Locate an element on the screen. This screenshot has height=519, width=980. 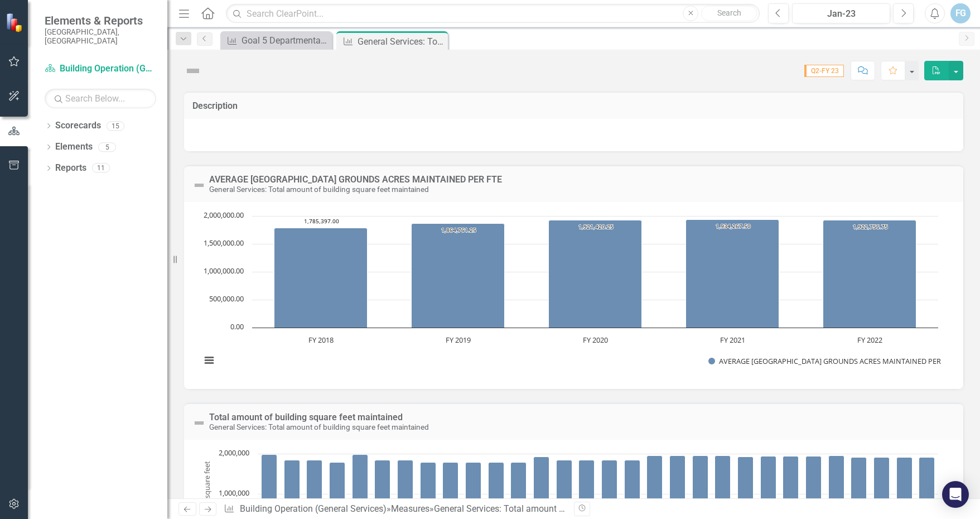
div: Chart. Highcharts interactive chart. is located at coordinates (574, 294).